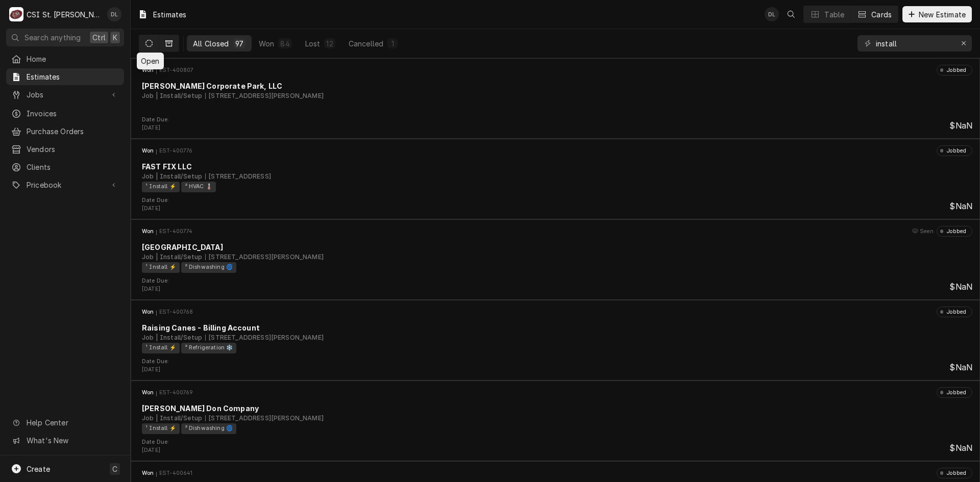  Describe the element at coordinates (65, 185) in the screenshot. I see `span: Pricebook` at that location.